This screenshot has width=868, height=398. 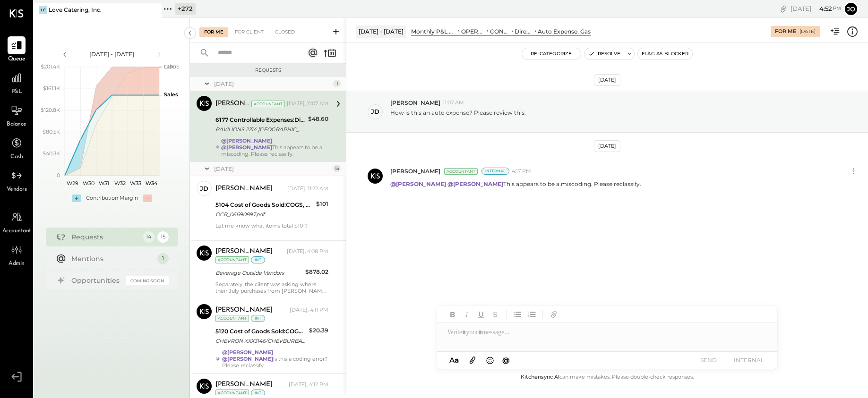 What do you see at coordinates (496, 171) in the screenshot?
I see `div: Internal` at bounding box center [496, 171].